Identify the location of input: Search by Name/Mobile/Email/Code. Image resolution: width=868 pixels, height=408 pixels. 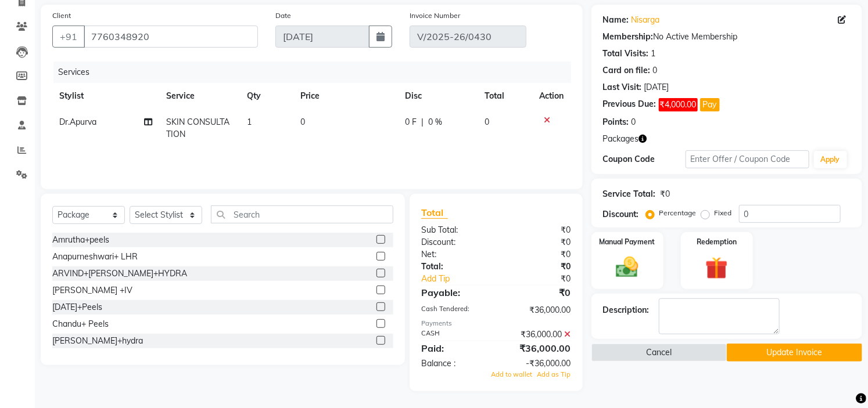
(171, 37).